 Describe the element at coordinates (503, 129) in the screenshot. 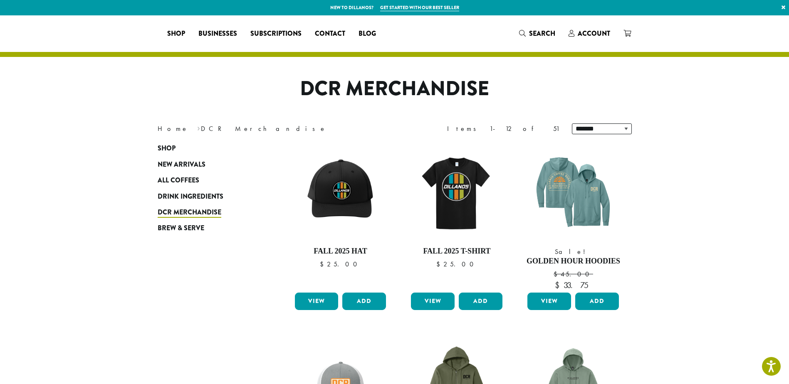

I see `div: Items 1-12 of 51` at that location.